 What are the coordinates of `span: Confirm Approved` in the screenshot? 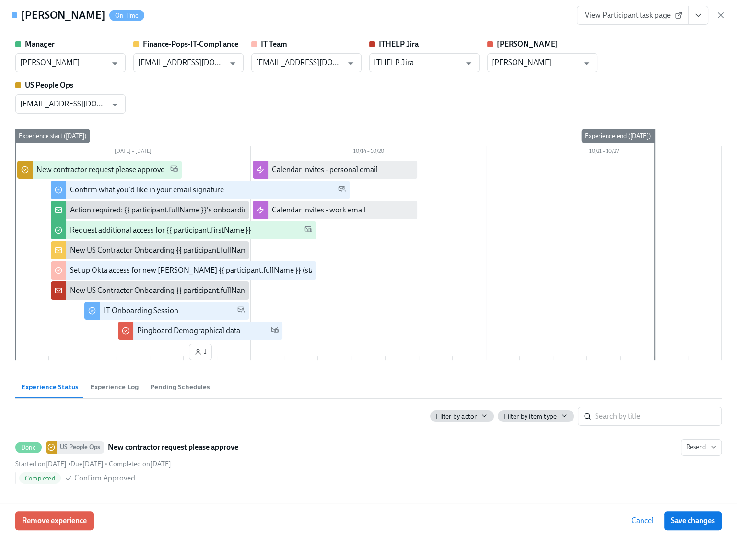 It's located at (105, 478).